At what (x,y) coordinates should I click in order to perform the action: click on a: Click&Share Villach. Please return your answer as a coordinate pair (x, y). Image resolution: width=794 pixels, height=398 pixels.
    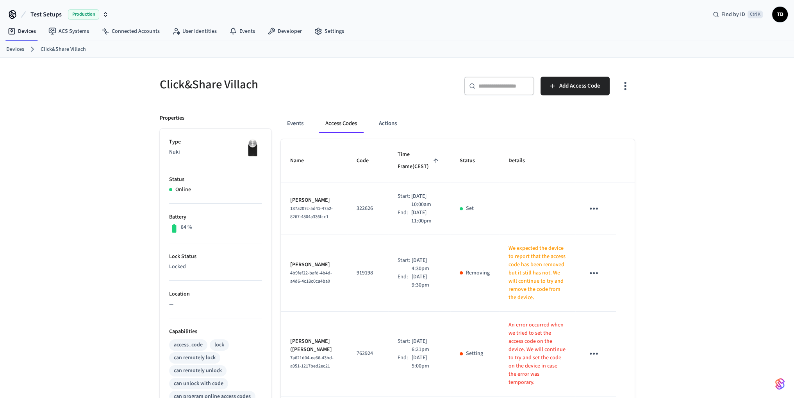
    Looking at the image, I should click on (63, 49).